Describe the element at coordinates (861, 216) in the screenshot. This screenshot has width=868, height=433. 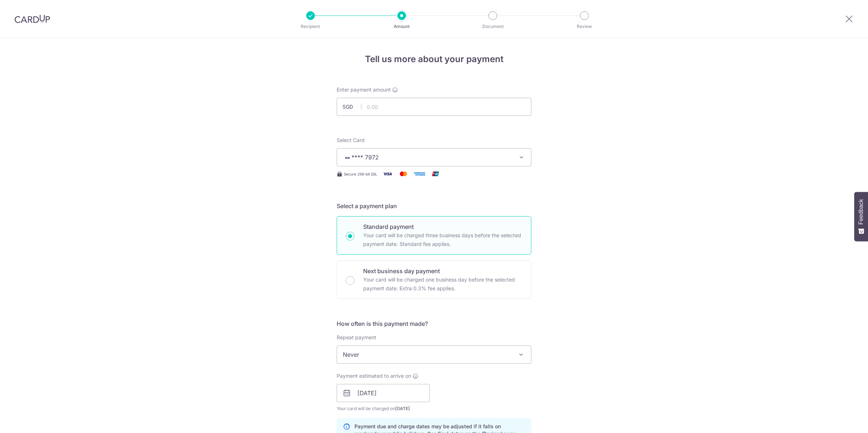
I see `button: Feedback - Show survey` at that location.